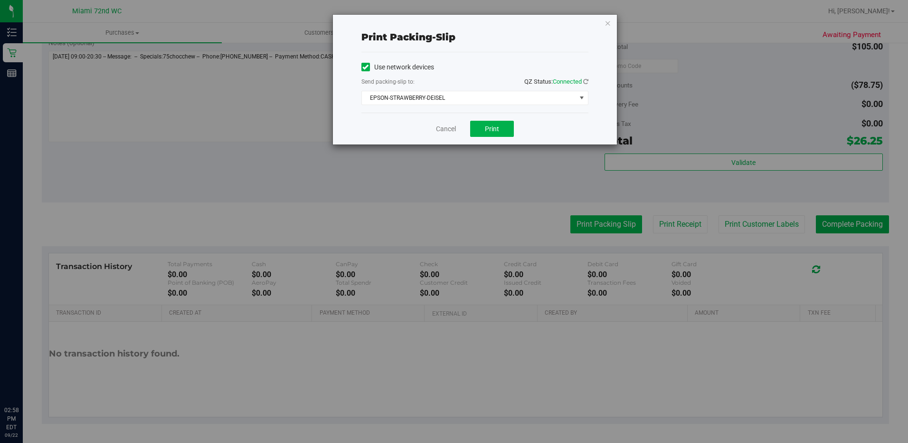 Image resolution: width=908 pixels, height=443 pixels. I want to click on label: Use network devices, so click(397, 67).